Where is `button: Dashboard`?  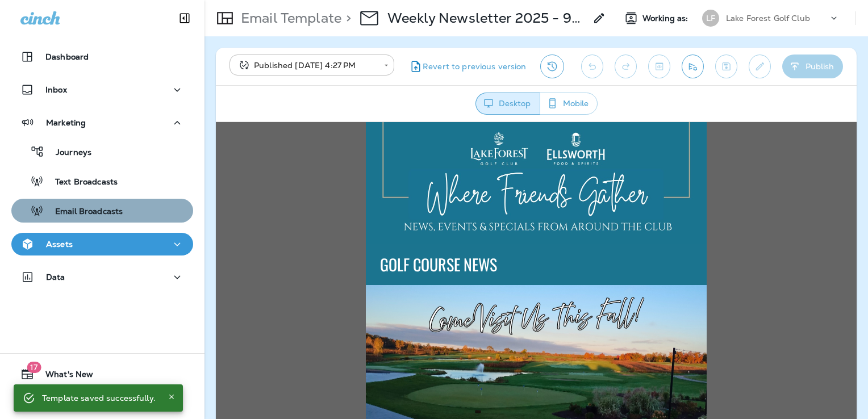
button: Dashboard is located at coordinates (102, 57).